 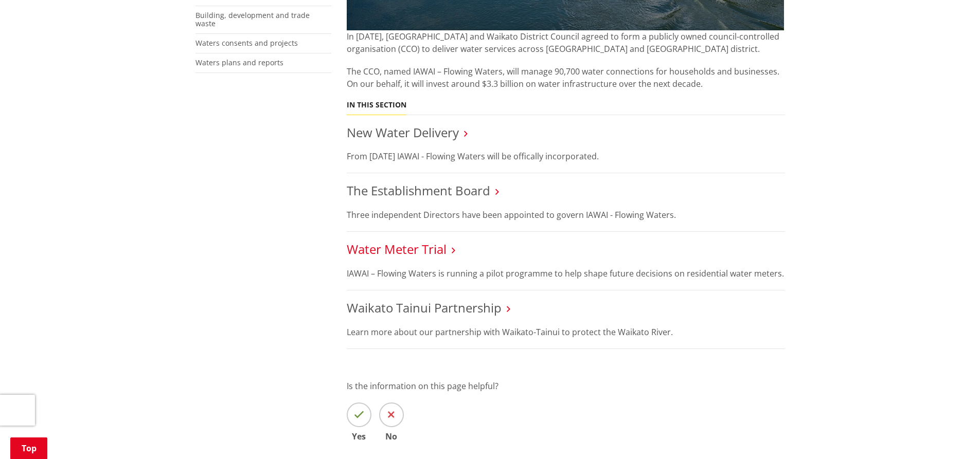 I want to click on a: Waikato Tainui Partnership, so click(x=423, y=307).